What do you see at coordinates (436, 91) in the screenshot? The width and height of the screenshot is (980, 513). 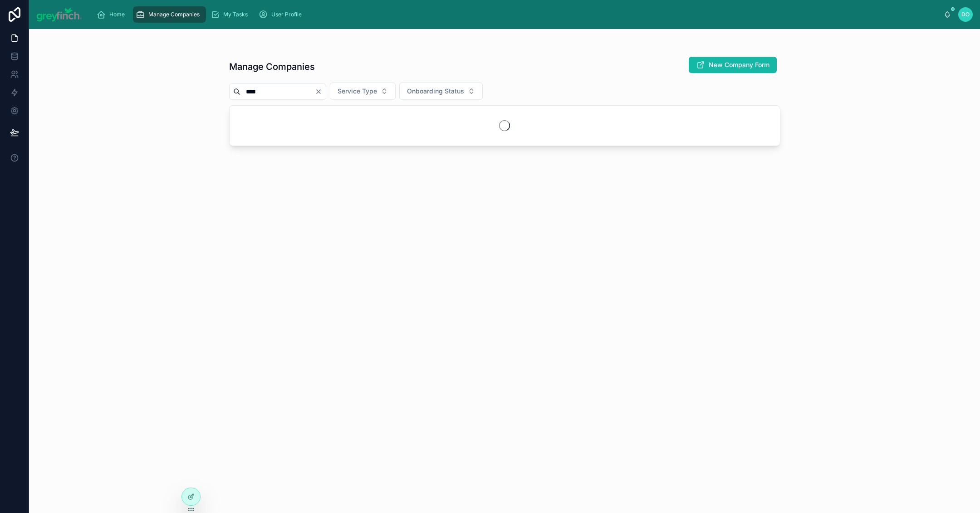 I see `span: Onboarding Status` at bounding box center [436, 91].